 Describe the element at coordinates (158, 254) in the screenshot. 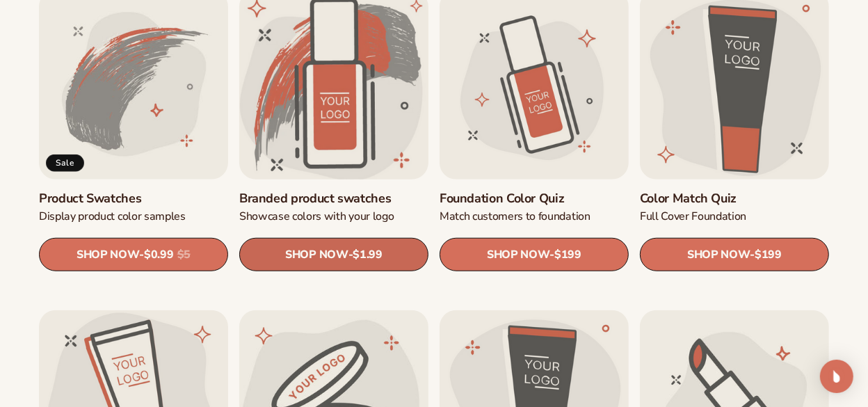

I see `span: $0.99` at that location.